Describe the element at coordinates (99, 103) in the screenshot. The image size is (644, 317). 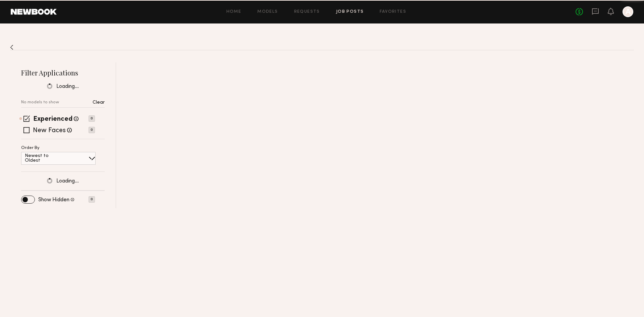
I see `p: Clear` at that location.